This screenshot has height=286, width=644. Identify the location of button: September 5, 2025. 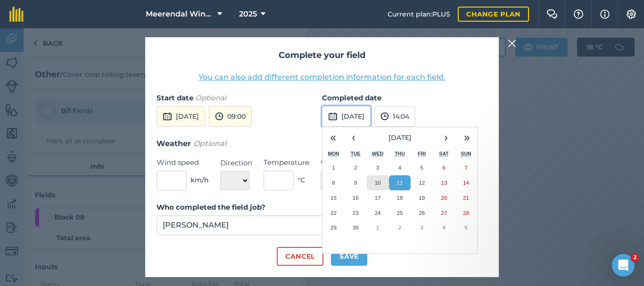
(421, 168).